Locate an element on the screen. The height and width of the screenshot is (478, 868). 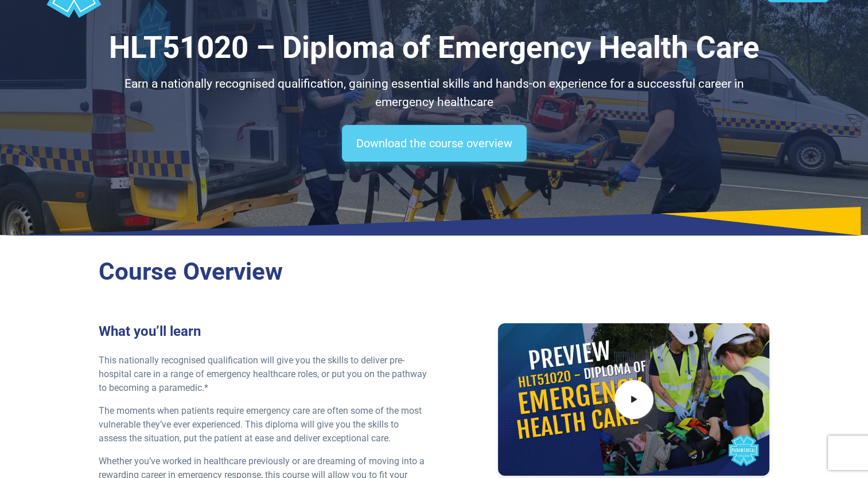
a: Download the course overview is located at coordinates (435, 144).